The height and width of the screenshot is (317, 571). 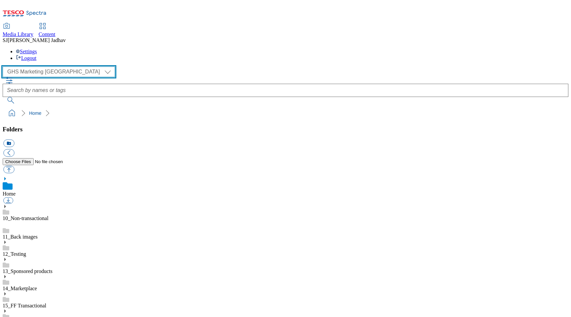 What do you see at coordinates (47, 30) in the screenshot?
I see `a: Content` at bounding box center [47, 30].